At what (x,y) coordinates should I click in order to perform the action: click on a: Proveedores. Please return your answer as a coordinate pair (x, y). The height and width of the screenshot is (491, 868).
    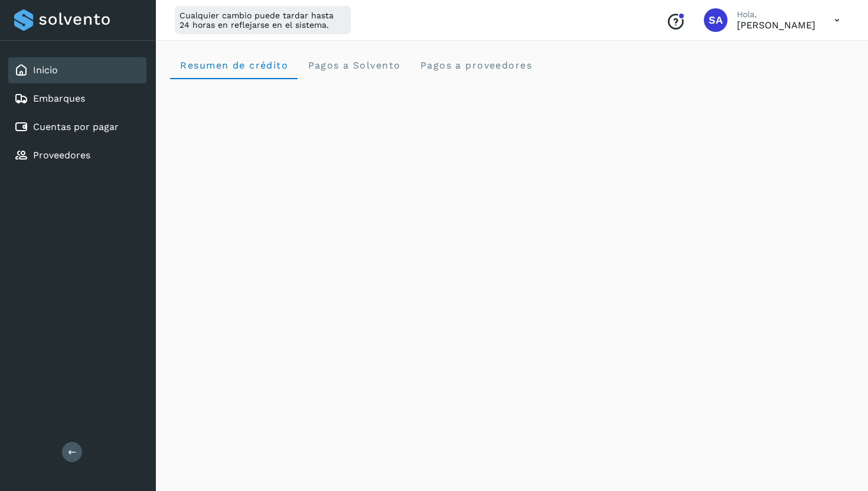
    Looking at the image, I should click on (62, 155).